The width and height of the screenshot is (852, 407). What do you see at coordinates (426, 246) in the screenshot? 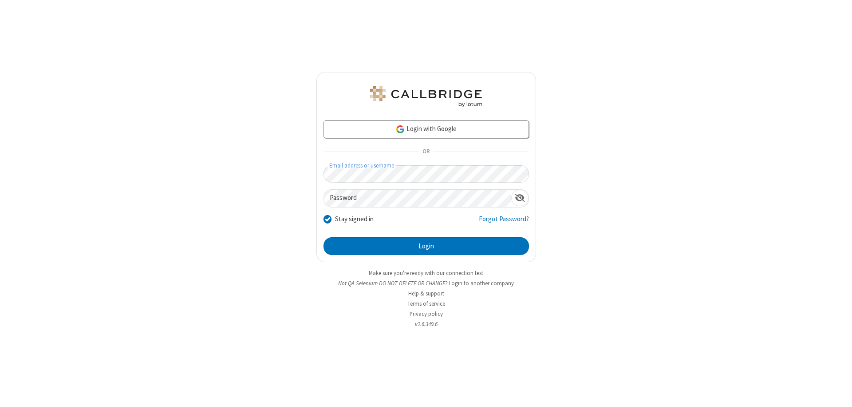
I see `button: Login` at bounding box center [426, 246].